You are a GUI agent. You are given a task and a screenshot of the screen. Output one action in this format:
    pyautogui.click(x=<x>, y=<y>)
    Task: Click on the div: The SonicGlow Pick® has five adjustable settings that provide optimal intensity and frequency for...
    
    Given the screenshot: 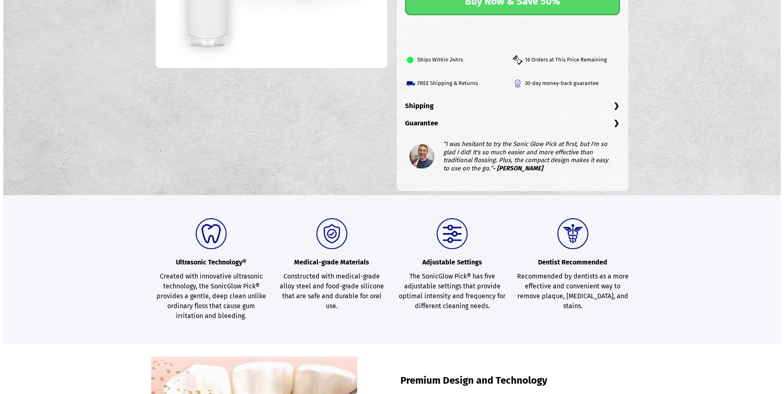 What is the action you would take?
    pyautogui.click(x=453, y=264)
    